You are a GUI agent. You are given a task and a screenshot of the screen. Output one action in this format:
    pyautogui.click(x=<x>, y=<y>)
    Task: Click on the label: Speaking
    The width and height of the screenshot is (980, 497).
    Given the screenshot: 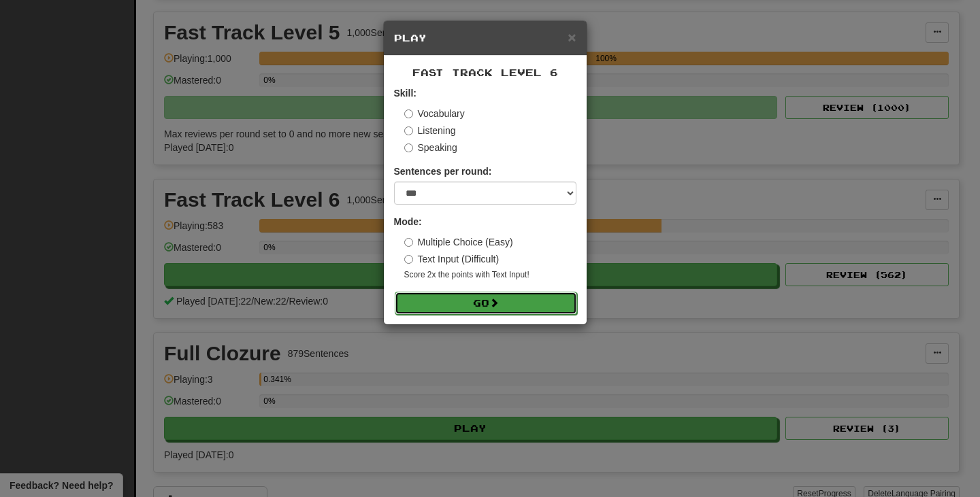 What is the action you would take?
    pyautogui.click(x=431, y=148)
    